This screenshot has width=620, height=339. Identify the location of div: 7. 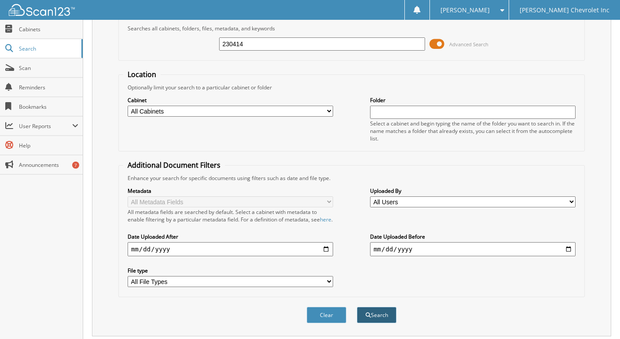
(76, 165).